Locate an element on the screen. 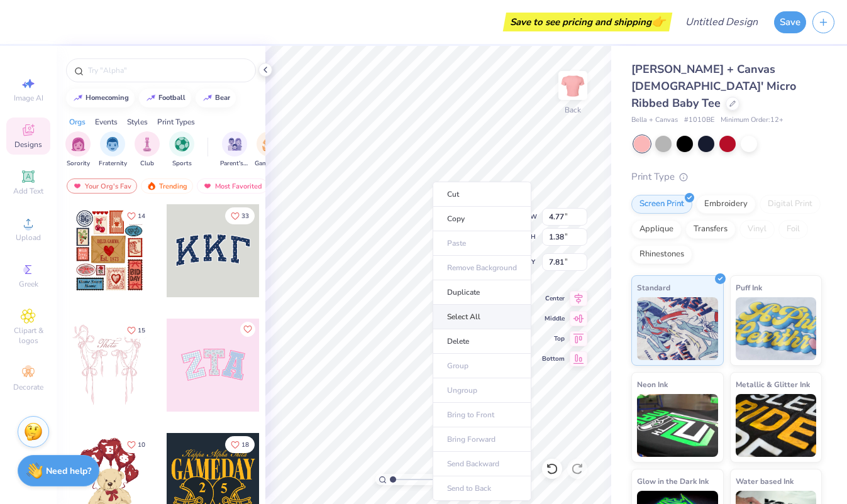 This screenshot has height=504, width=847. input: Untitled Design is located at coordinates (722, 22).